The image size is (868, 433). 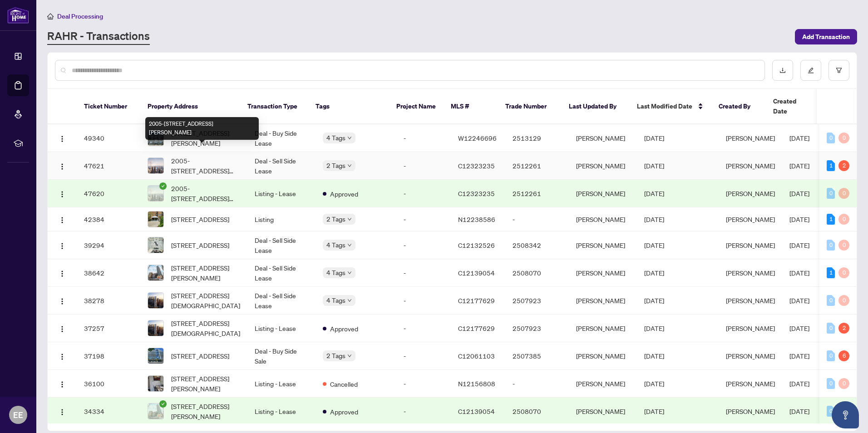 I want to click on td: 36100, so click(x=108, y=384).